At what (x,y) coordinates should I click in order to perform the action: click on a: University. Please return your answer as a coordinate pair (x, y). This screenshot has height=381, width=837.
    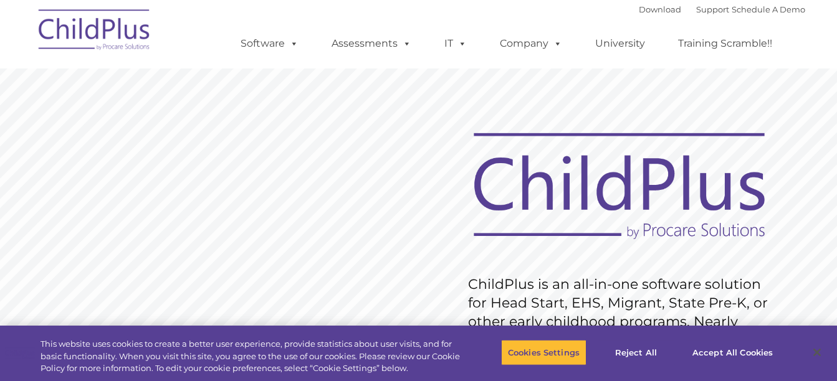
    Looking at the image, I should click on (620, 44).